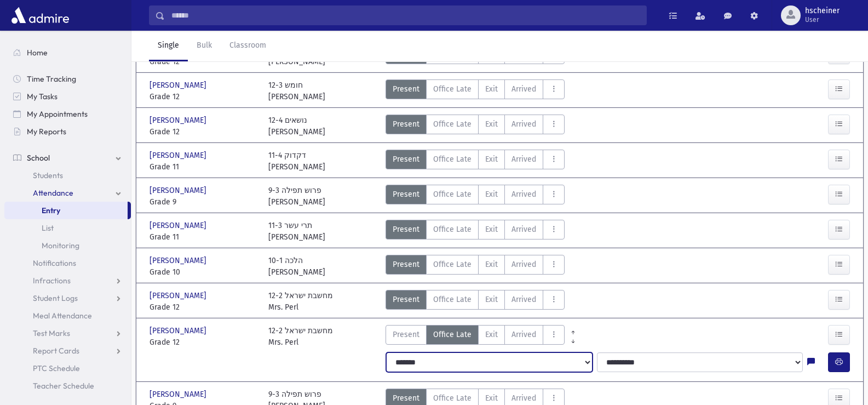 Image resolution: width=868 pixels, height=405 pixels. What do you see at coordinates (68, 245) in the screenshot?
I see `a: Monitoring` at bounding box center [68, 245].